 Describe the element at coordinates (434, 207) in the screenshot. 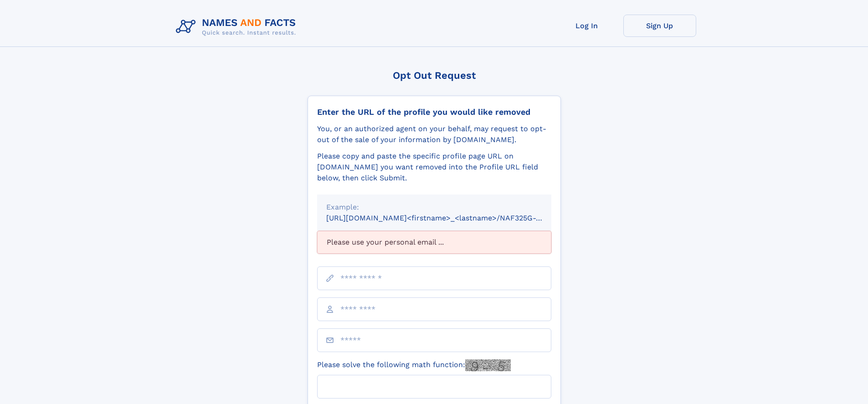

I see `div: Example:` at that location.